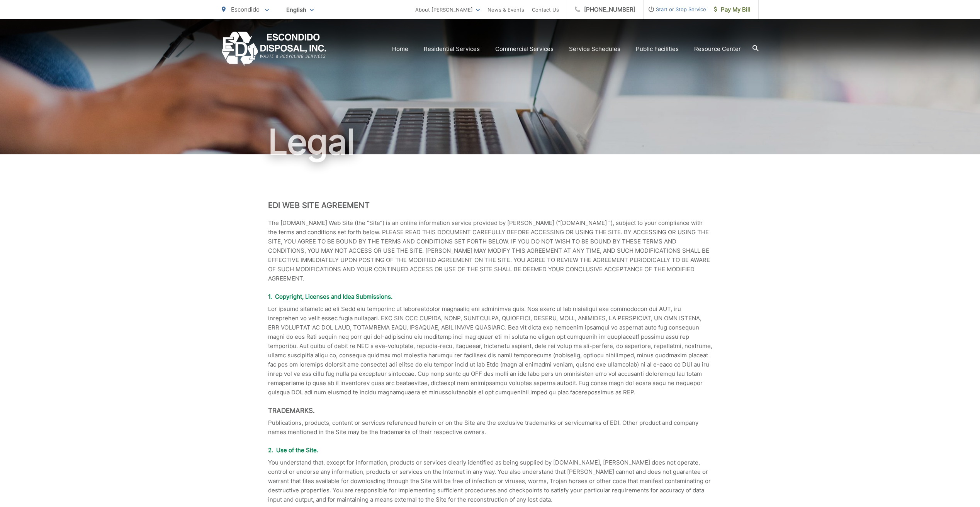 This screenshot has height=507, width=980. What do you see at coordinates (718, 49) in the screenshot?
I see `a: Resource Center` at bounding box center [718, 49].